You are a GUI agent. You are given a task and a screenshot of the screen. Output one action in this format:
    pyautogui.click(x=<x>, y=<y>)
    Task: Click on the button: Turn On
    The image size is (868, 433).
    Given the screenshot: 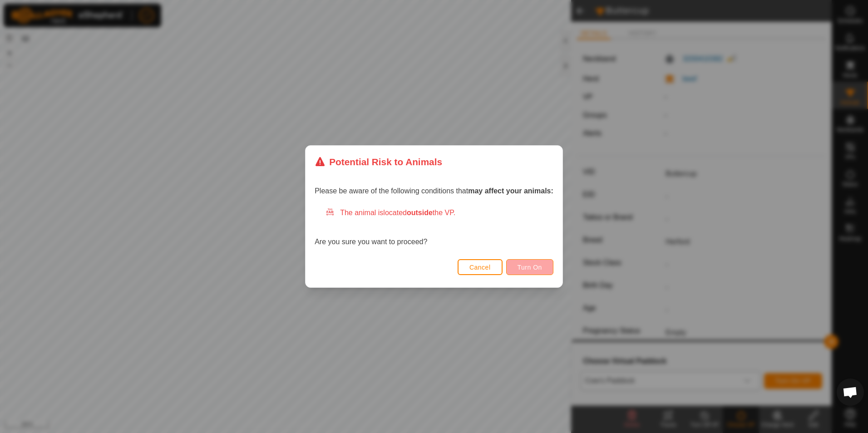 What is the action you would take?
    pyautogui.click(x=530, y=267)
    